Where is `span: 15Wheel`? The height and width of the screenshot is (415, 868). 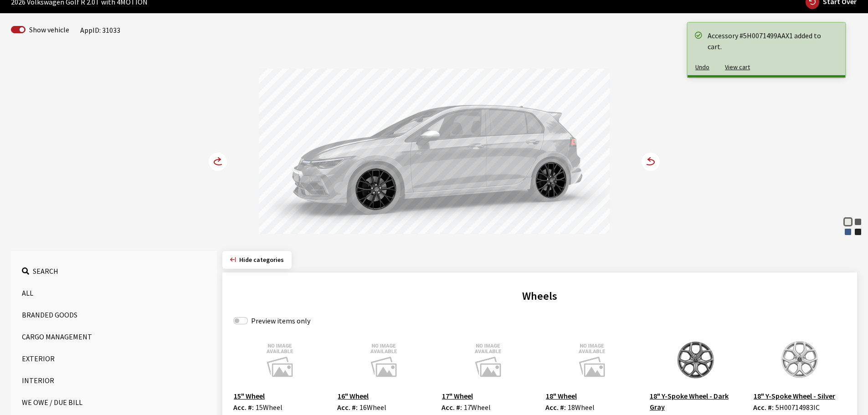
span: 15Wheel is located at coordinates (269, 407).